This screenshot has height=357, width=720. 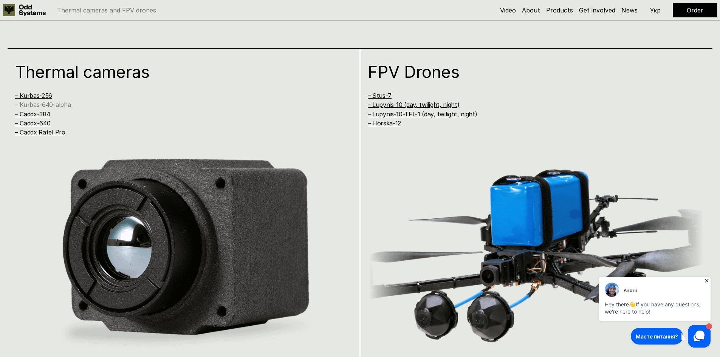 What do you see at coordinates (43, 105) in the screenshot?
I see `a: – Kurbas-640-alpha` at bounding box center [43, 105].